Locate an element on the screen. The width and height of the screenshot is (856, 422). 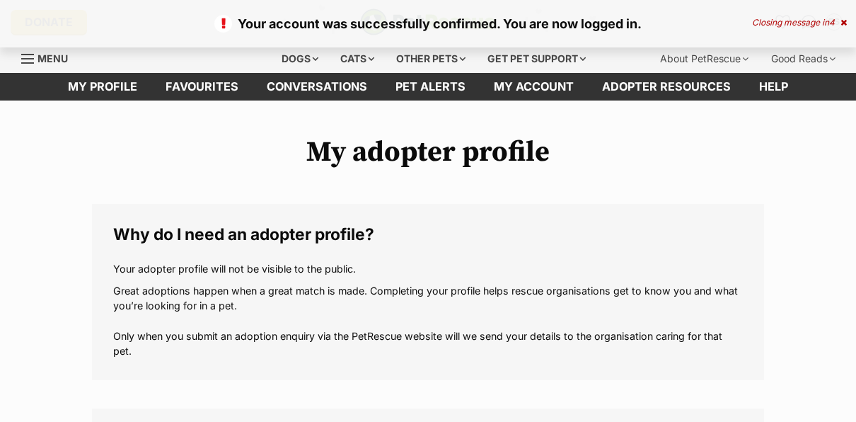
a: Favourites is located at coordinates (202, 86).